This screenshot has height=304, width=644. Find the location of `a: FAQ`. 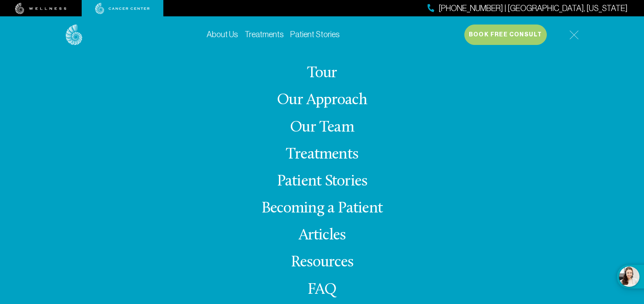

a: FAQ is located at coordinates (322, 290).